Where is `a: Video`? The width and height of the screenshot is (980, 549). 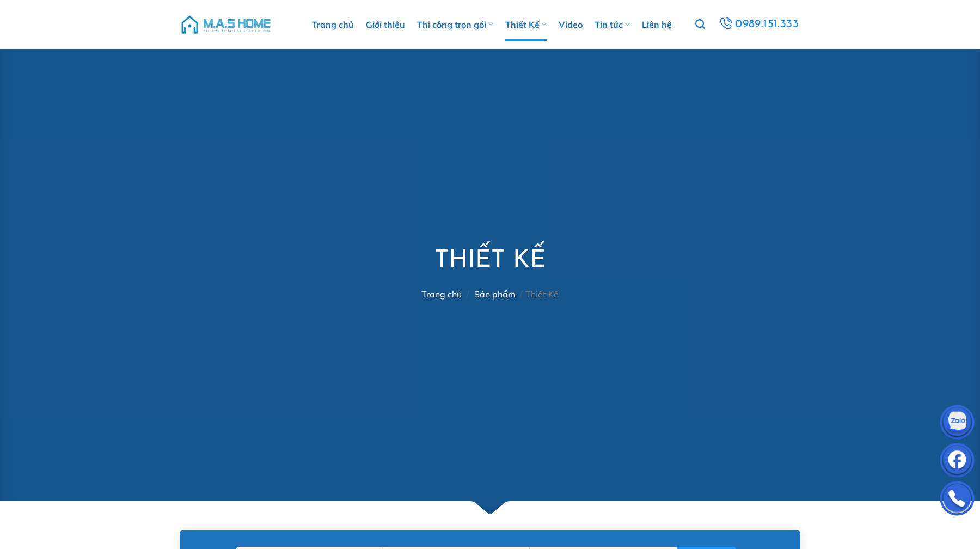
a: Video is located at coordinates (570, 24).